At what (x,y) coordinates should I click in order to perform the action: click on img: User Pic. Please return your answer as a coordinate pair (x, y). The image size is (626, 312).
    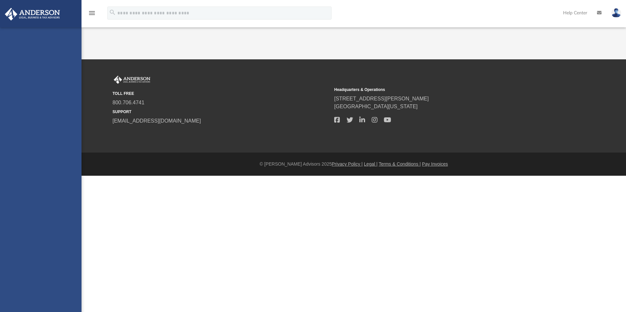
    Looking at the image, I should click on (616, 13).